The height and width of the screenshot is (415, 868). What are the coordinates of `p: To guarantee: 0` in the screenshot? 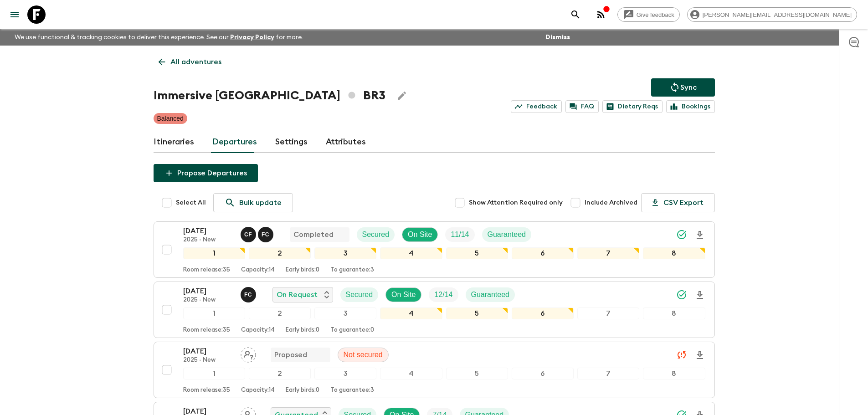 It's located at (352, 330).